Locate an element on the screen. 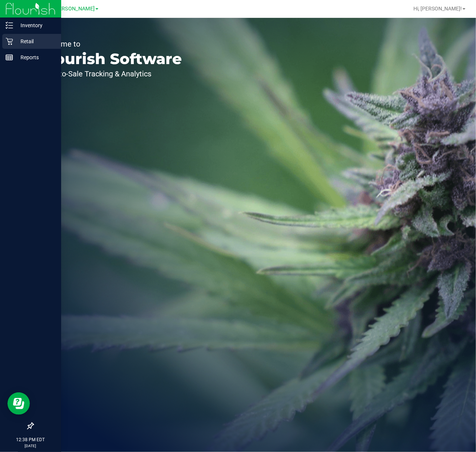 The width and height of the screenshot is (476, 452). p: Flourish Software is located at coordinates (111, 59).